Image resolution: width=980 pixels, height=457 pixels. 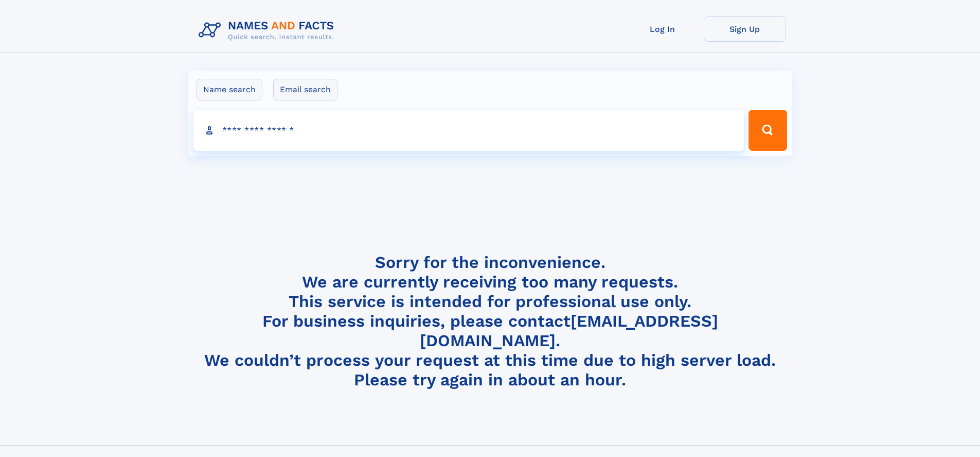 I want to click on a: Log In, so click(x=663, y=29).